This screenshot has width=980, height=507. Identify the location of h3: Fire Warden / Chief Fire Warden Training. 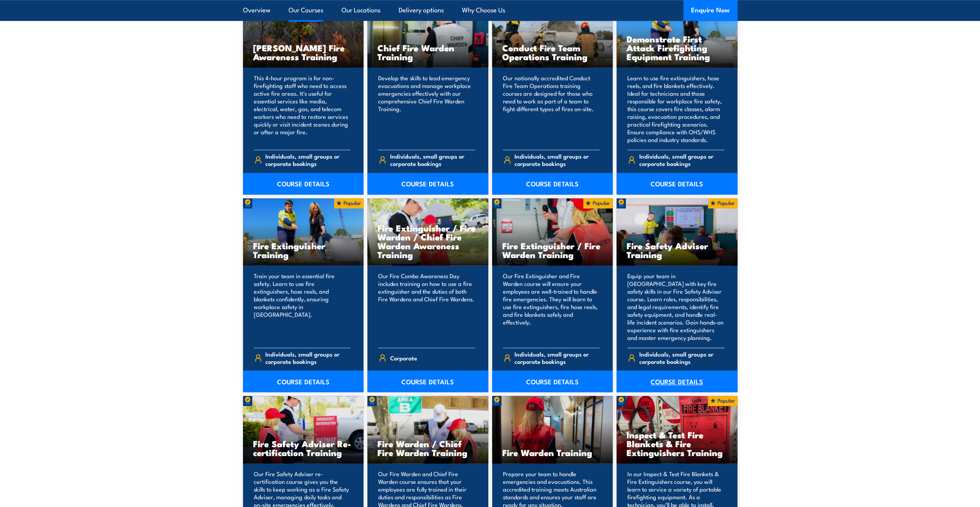
(428, 448).